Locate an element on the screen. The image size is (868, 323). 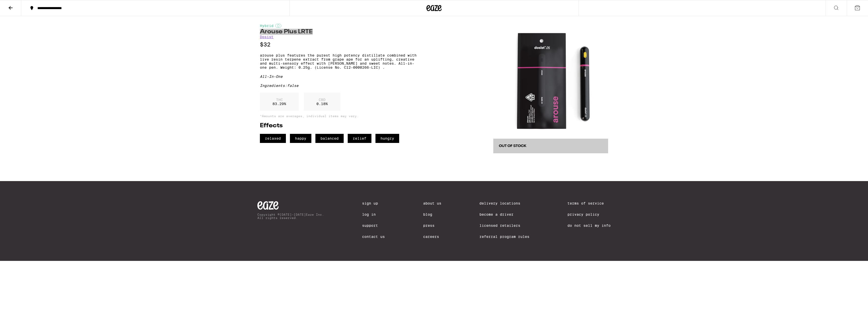
div: All-In-One is located at coordinates (338, 77).